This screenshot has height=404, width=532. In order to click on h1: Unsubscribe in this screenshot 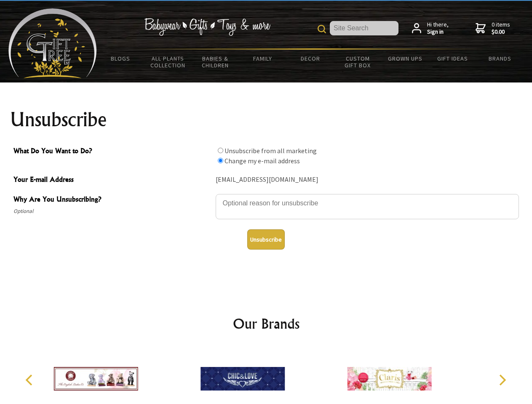, I will do `click(266, 119)`.